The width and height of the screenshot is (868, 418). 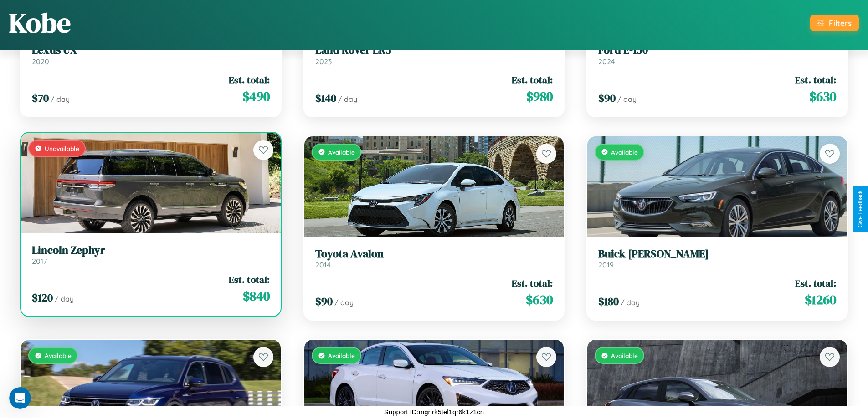 I want to click on span: $ 840, so click(x=256, y=296).